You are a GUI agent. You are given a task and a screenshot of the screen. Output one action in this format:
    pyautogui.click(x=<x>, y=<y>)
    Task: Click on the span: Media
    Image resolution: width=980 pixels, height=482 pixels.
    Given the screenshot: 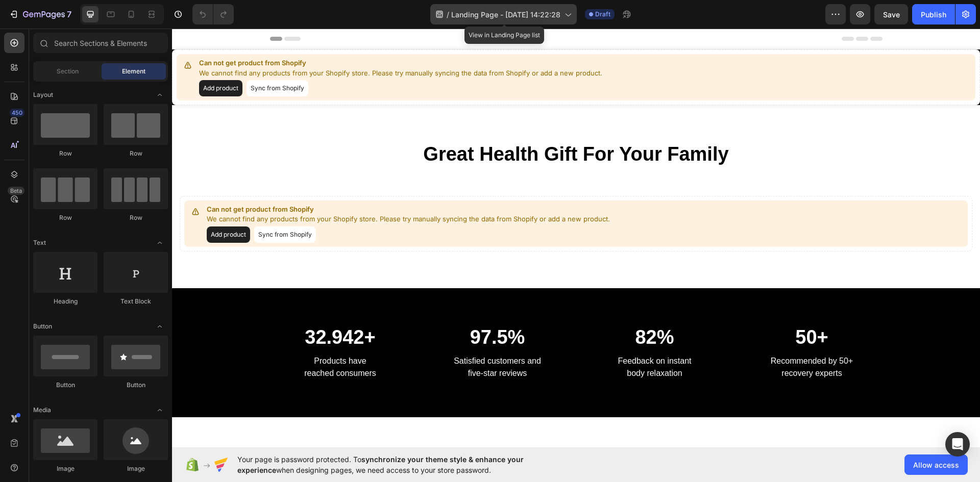 What is the action you would take?
    pyautogui.click(x=42, y=410)
    